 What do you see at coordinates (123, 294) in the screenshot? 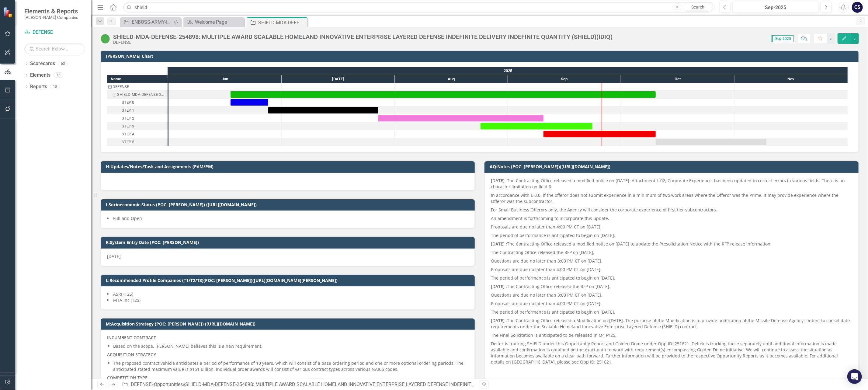
I see `span: ASRI (T2S)` at bounding box center [123, 294].